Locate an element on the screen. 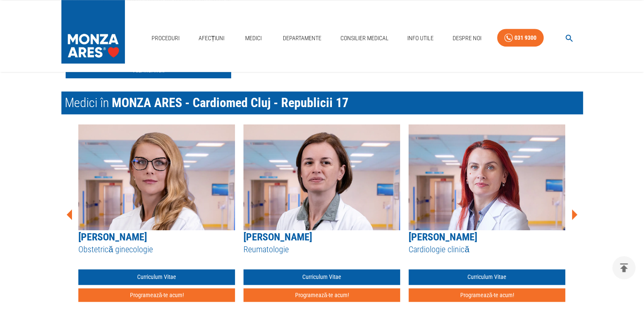 The image size is (644, 309). img: Dr. Oana Gălan is located at coordinates (157, 177).